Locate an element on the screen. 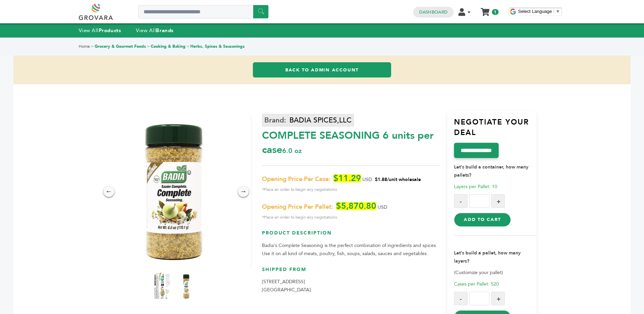 Image resolution: width=644 pixels, height=314 pixels. span: Cases per Pallet: 520 is located at coordinates (476, 284).